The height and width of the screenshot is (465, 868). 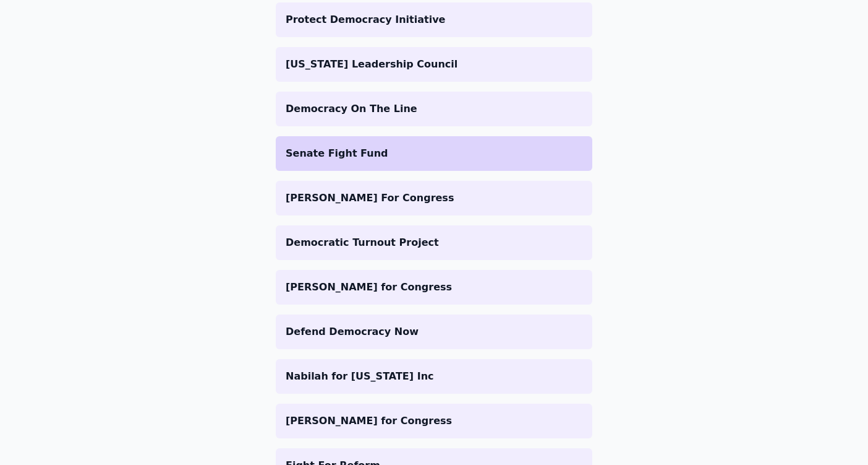 I want to click on p: Protect Democracy Initiative, so click(x=434, y=20).